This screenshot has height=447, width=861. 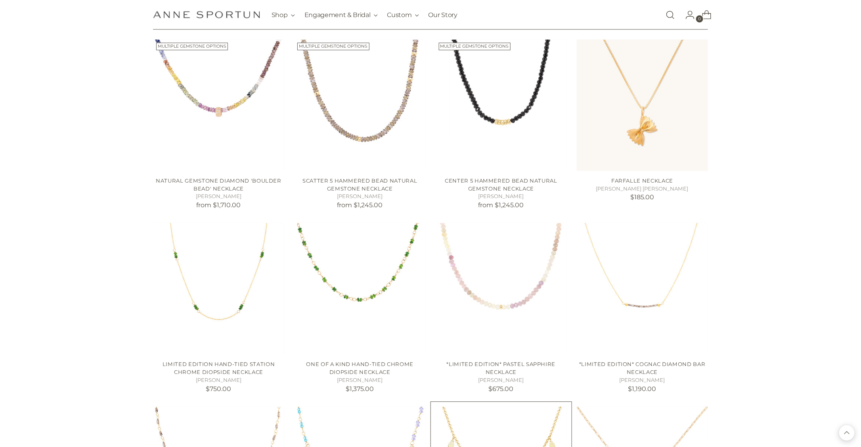 I want to click on span: $1,190.00, so click(x=642, y=389).